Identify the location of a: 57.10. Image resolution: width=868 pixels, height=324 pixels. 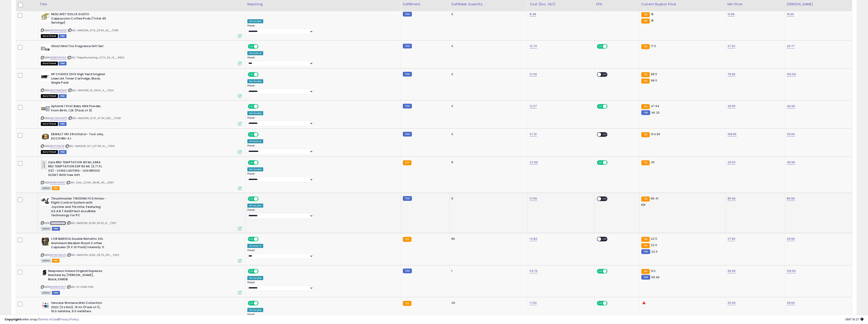
(533, 134).